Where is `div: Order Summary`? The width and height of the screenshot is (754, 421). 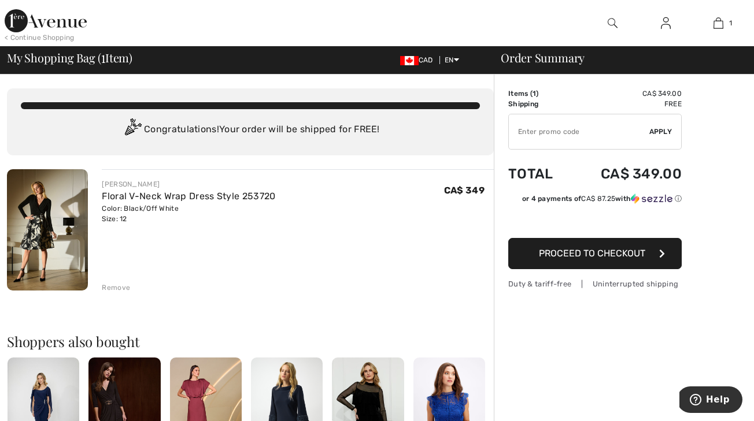
div: Order Summary is located at coordinates (617, 58).